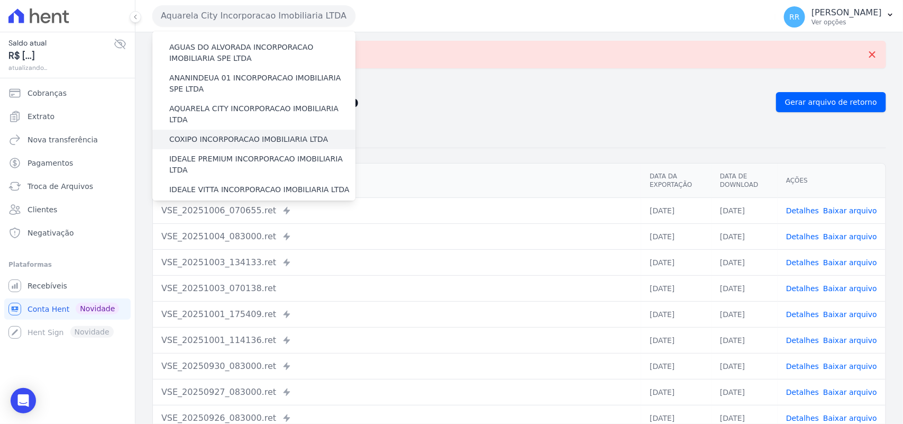  Describe the element at coordinates (397, 180) in the screenshot. I see `th: Arquivo` at that location.